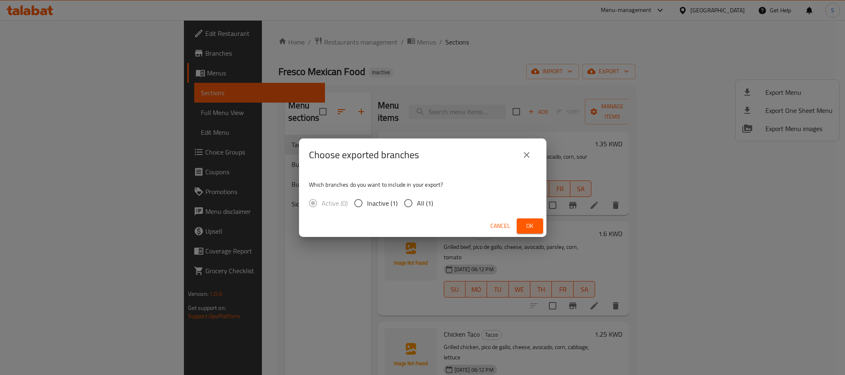 Image resolution: width=845 pixels, height=375 pixels. What do you see at coordinates (527, 155) in the screenshot?
I see `button: close` at bounding box center [527, 155].